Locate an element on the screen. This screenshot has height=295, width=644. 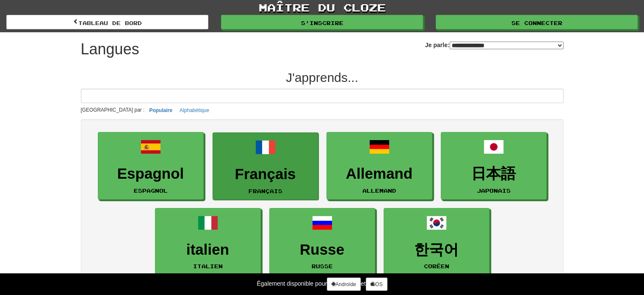
font: S'inscrire is located at coordinates (322, 23).